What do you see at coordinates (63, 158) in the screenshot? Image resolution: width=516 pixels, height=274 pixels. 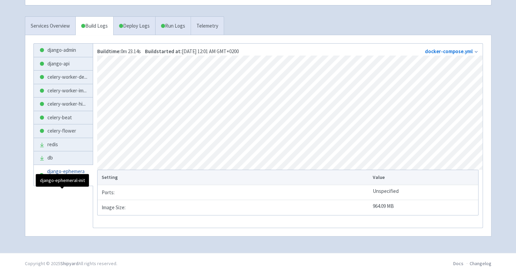 I see `a: db` at bounding box center [63, 158].